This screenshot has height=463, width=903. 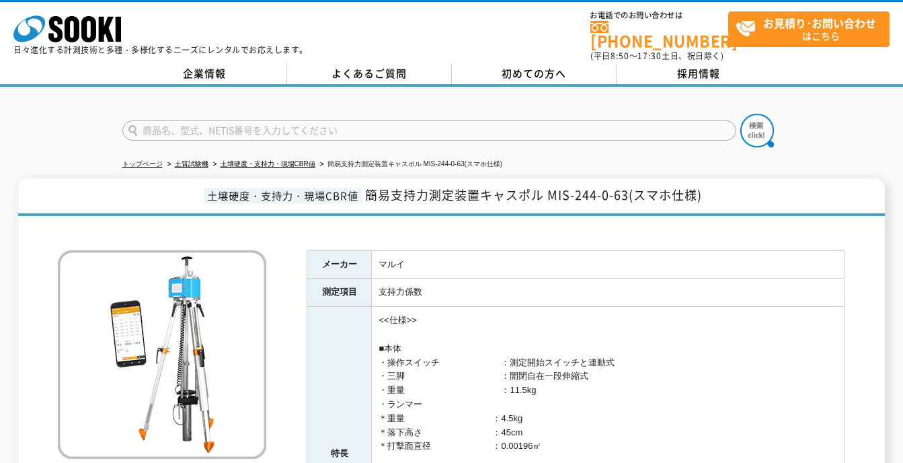 What do you see at coordinates (620, 56) in the screenshot?
I see `span: 8:50` at bounding box center [620, 56].